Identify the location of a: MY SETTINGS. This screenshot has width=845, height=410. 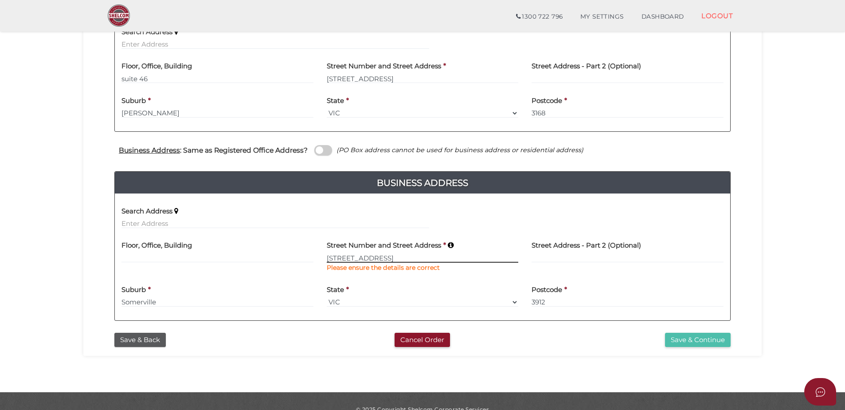
(602, 17).